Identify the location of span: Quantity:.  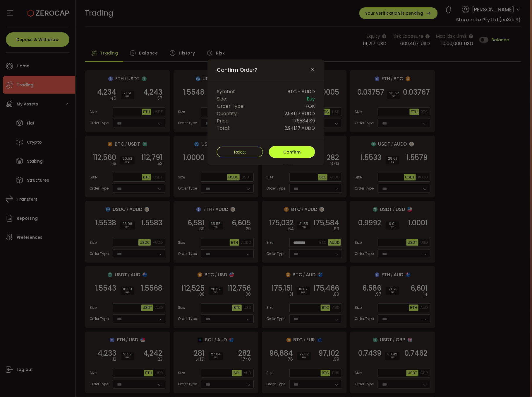
(227, 113).